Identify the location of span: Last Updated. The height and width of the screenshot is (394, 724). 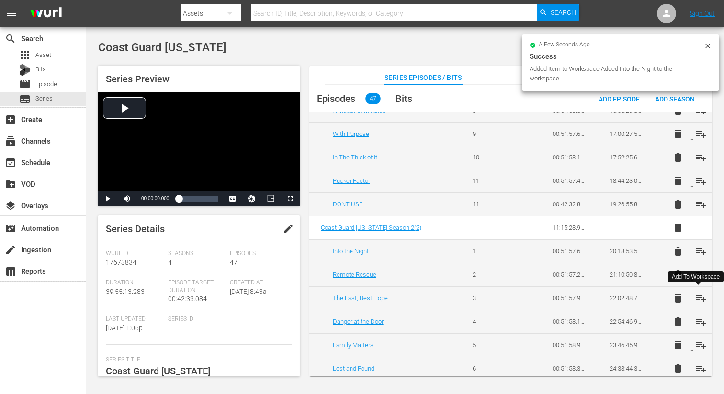
(135, 319).